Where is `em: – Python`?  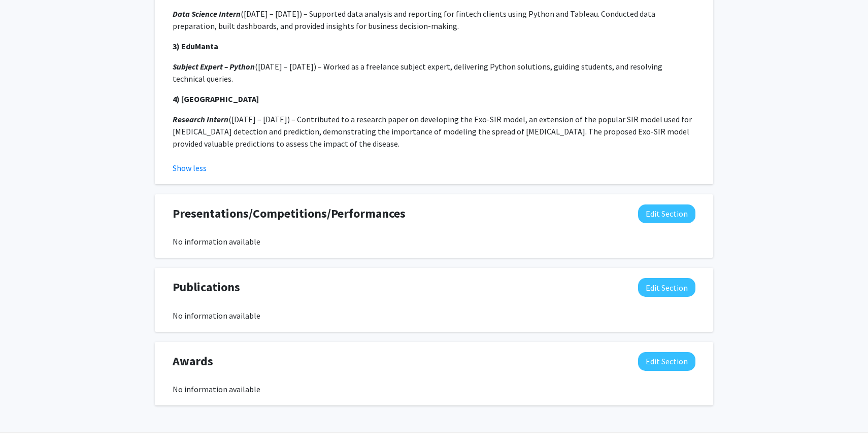 em: – Python is located at coordinates (239, 67).